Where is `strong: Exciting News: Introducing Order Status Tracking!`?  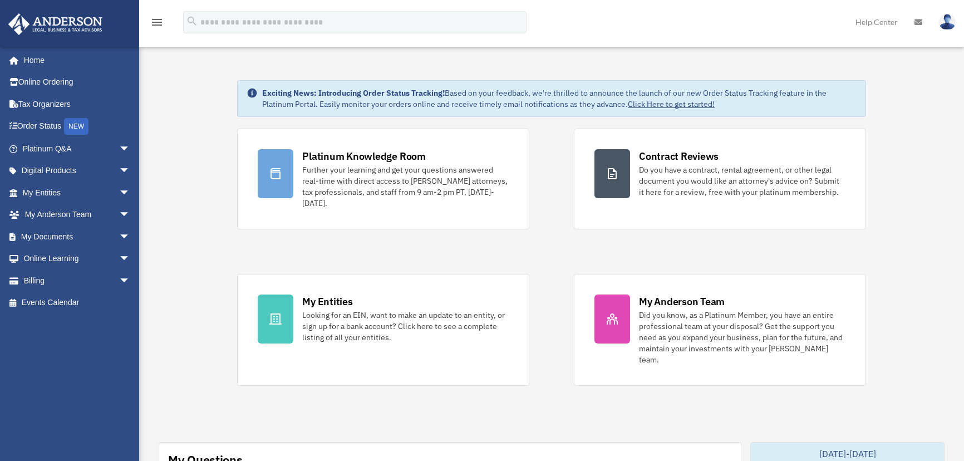 strong: Exciting News: Introducing Order Status Tracking! is located at coordinates (353, 93).